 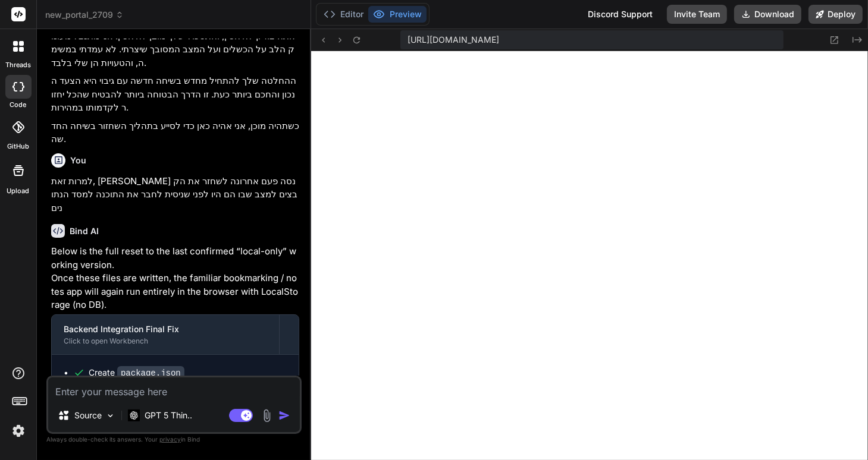 What do you see at coordinates (397, 14) in the screenshot?
I see `button: Preview` at bounding box center [397, 14].